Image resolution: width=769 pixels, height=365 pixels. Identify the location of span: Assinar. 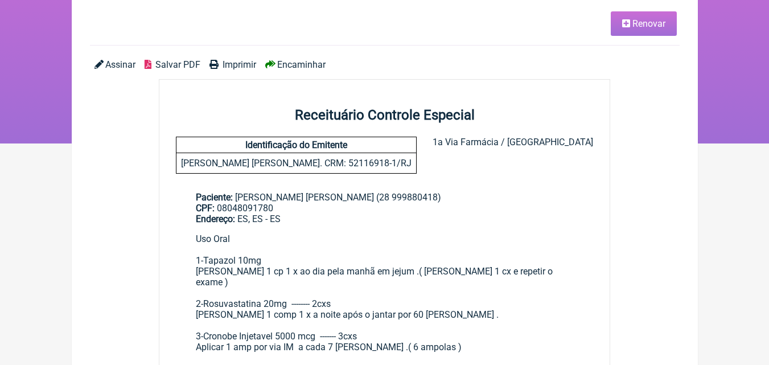
(120, 64).